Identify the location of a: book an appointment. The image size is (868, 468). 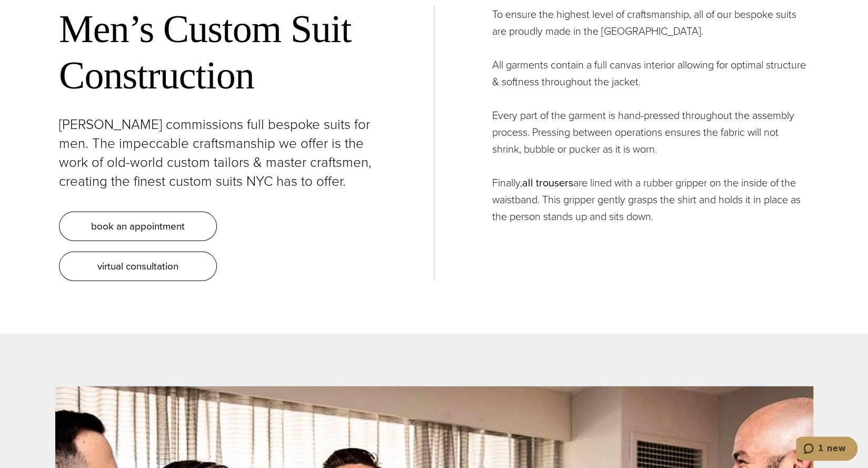
(138, 226).